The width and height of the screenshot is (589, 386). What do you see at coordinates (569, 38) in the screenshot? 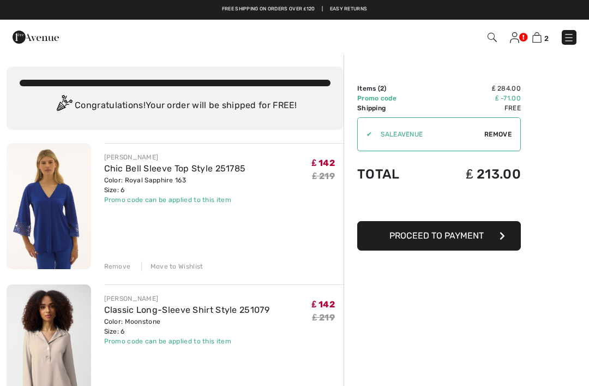
I see `img: Menu` at bounding box center [569, 38].